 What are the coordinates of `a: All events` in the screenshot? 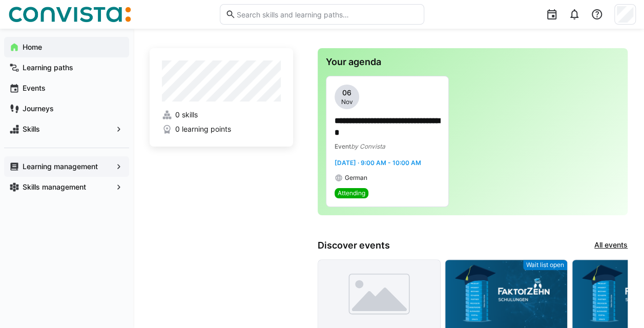 It's located at (611, 245).